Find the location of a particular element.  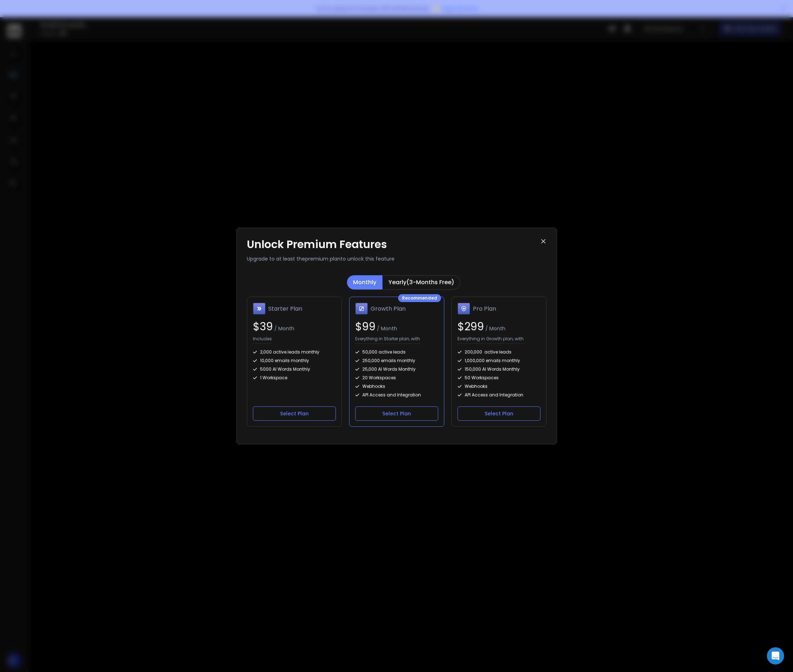

div: 250,000 emails monthly is located at coordinates (397, 361).